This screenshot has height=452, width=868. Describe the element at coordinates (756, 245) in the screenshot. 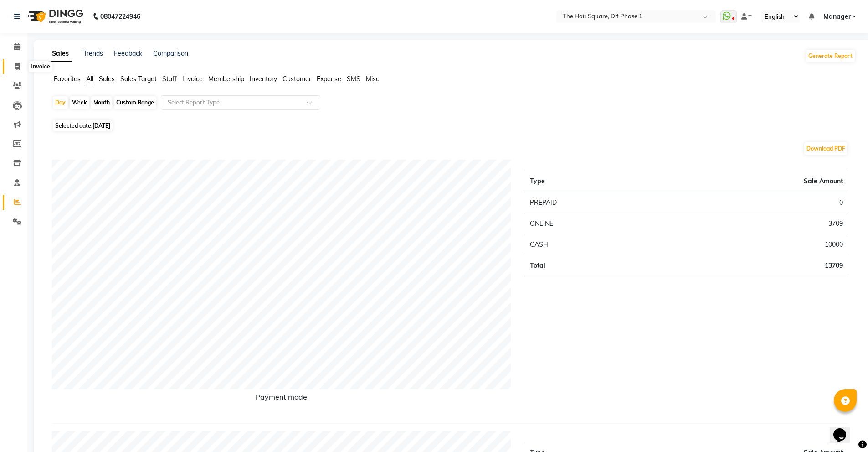

I see `td: 10000` at that location.